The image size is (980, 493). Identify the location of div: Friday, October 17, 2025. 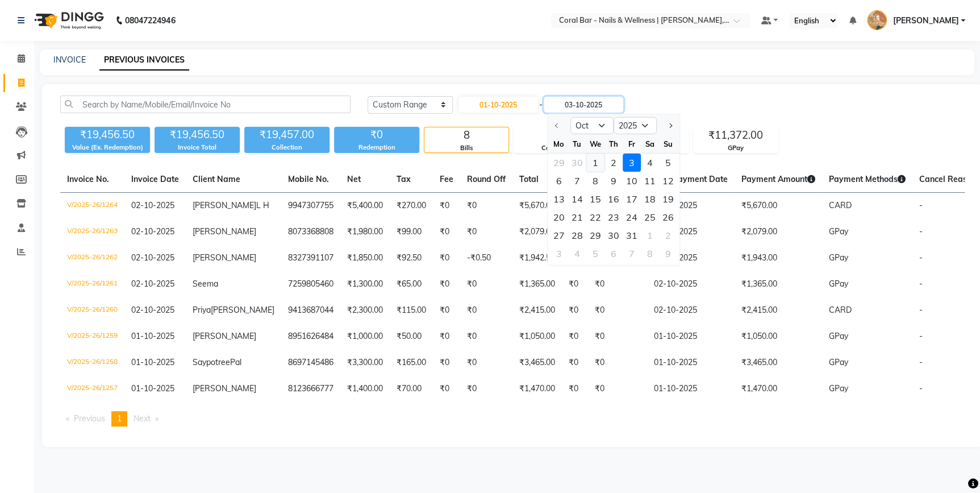
(632, 199).